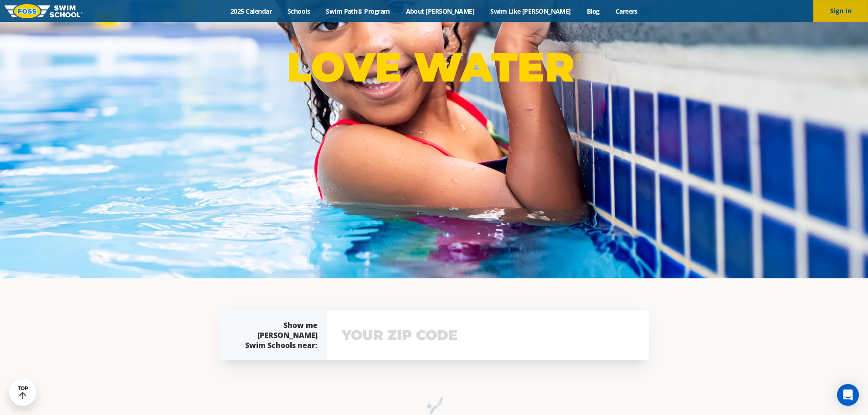  I want to click on a: 2025 Calendar, so click(251, 11).